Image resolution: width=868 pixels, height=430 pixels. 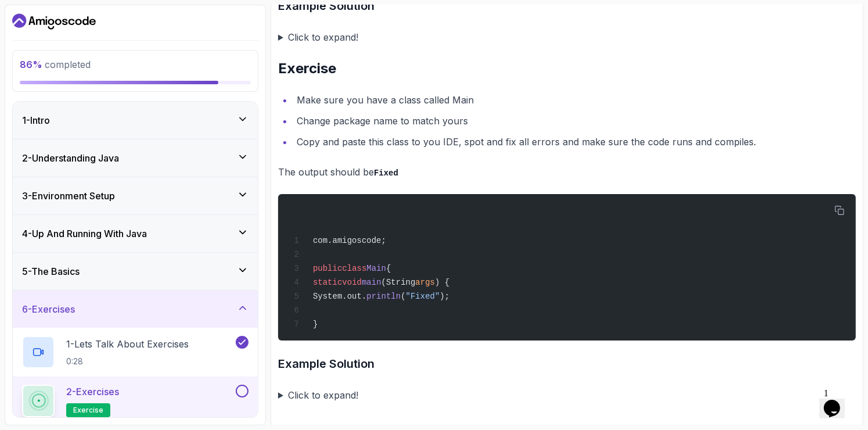 What do you see at coordinates (54, 21) in the screenshot?
I see `a: Dashboard` at bounding box center [54, 21].